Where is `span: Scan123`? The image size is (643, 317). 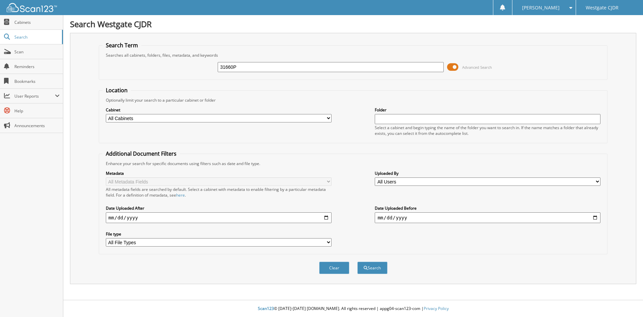
span: Scan123 is located at coordinates (266, 308).